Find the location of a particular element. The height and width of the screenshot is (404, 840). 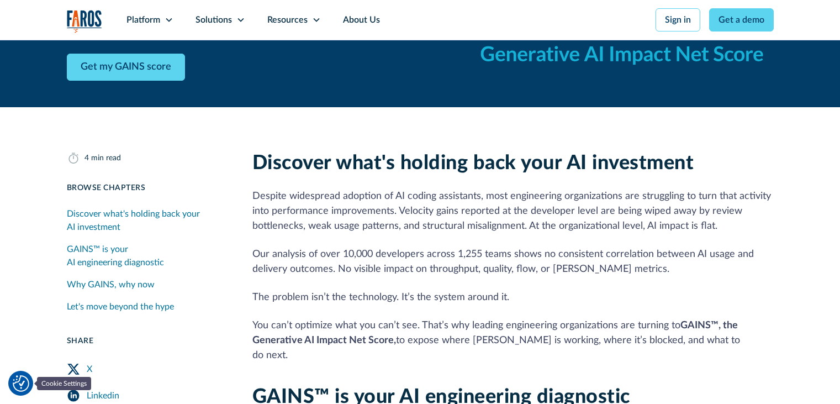

div: Linkedin is located at coordinates (103, 395).